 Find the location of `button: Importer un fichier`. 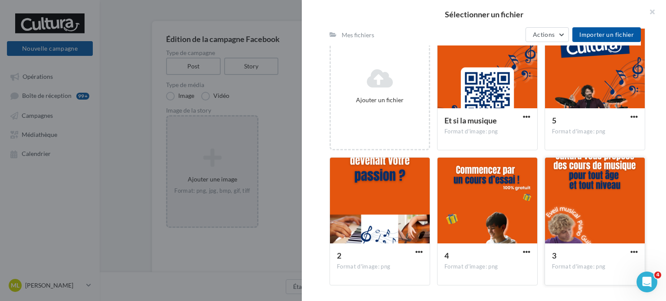

button: Importer un fichier is located at coordinates (607, 35).